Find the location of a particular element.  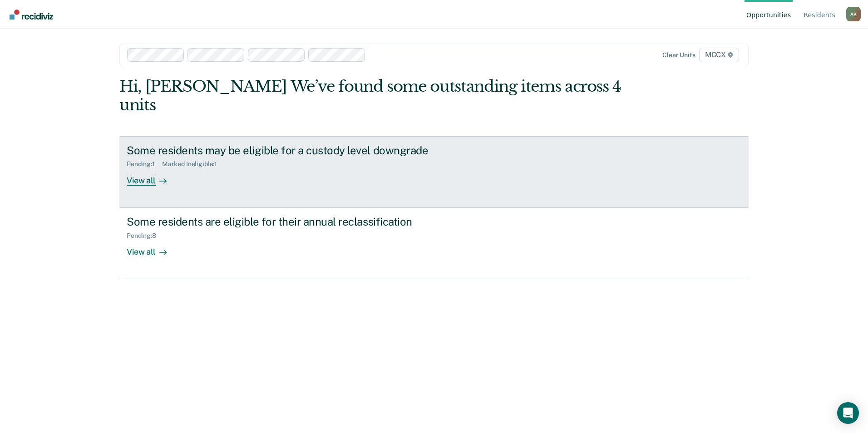

a: Some residents may be eligible for a custody level downgradePending:1Marked Ineligible:1View all is located at coordinates (434, 172).